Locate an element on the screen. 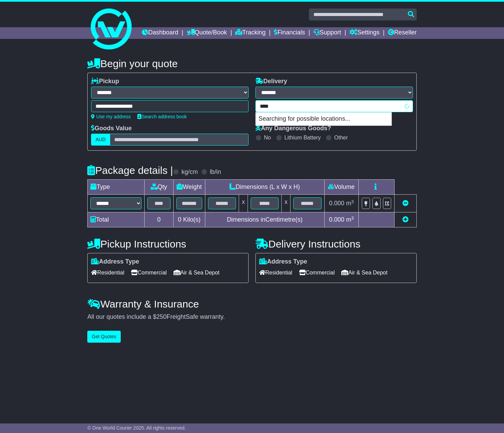 This screenshot has height=433, width=504. td: Dimensions (L x W x H) is located at coordinates (265, 187).